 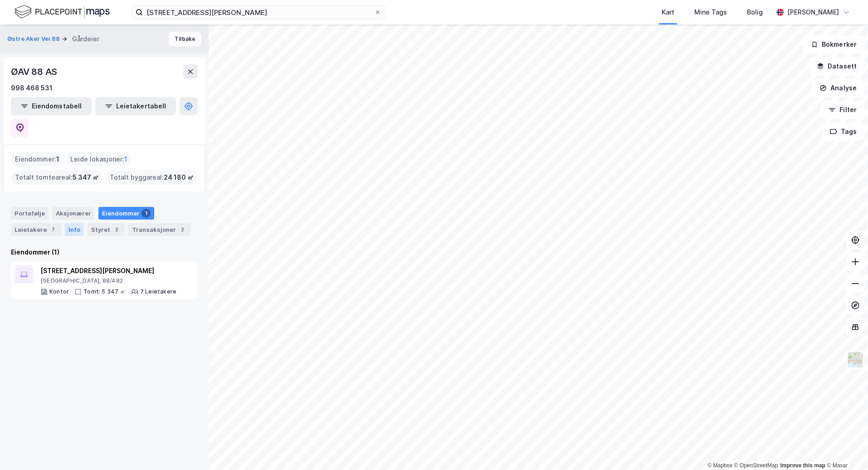 I want to click on span: 5 347 ㎡, so click(x=85, y=177).